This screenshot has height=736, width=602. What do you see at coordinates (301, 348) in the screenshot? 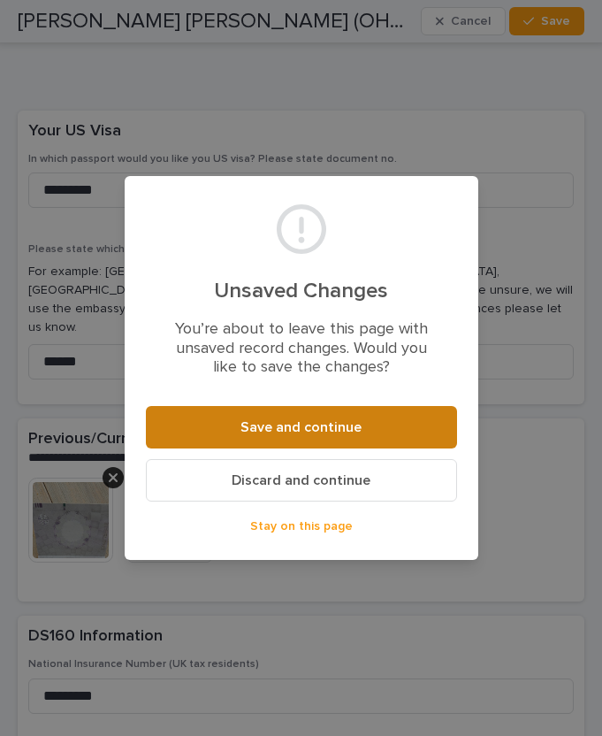
I see `p: You’re about to leave this page with unsaved record changes. Would you like to save the changes?` at bounding box center [301, 348].